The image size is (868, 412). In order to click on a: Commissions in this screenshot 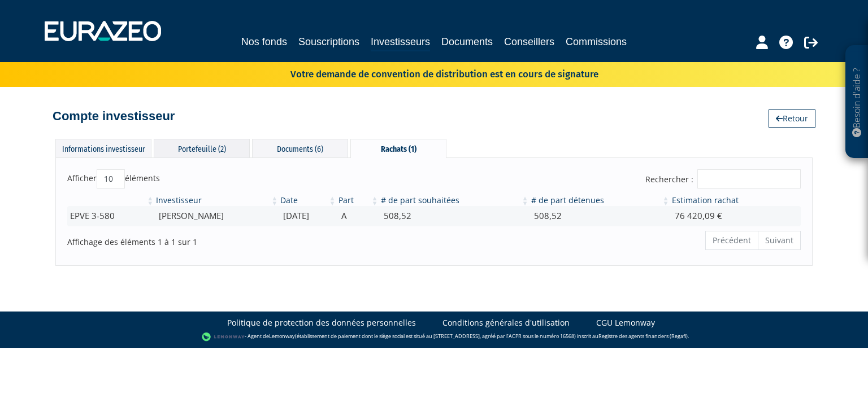, I will do `click(596, 42)`.